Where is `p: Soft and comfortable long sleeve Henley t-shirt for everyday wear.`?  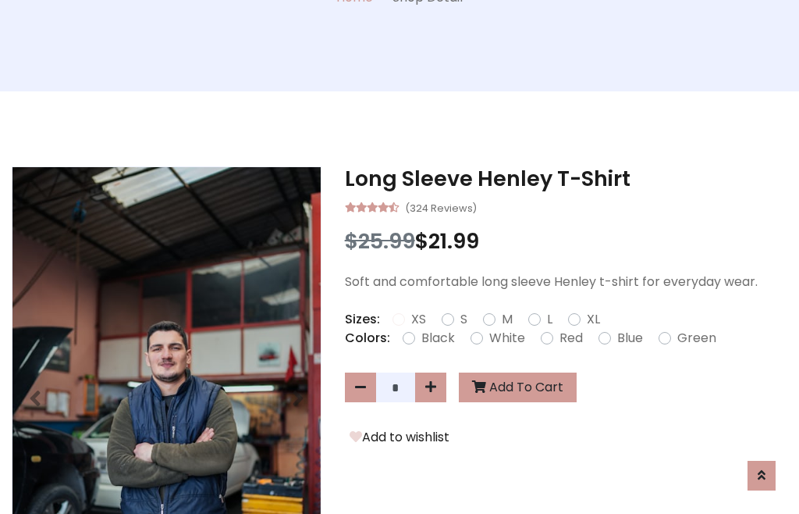
p: Soft and comfortable long sleeve Henley t-shirt for everyday wear. is located at coordinates (566, 282).